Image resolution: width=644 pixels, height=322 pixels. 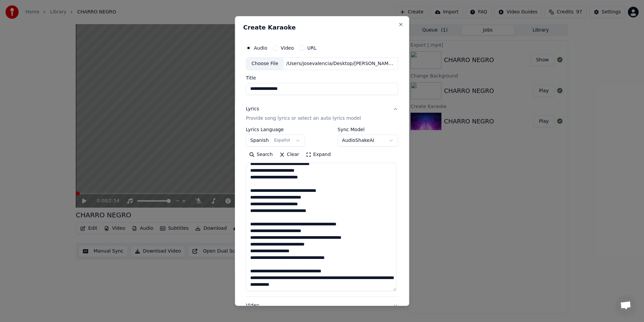 I want to click on div: Video, so click(x=309, y=311).